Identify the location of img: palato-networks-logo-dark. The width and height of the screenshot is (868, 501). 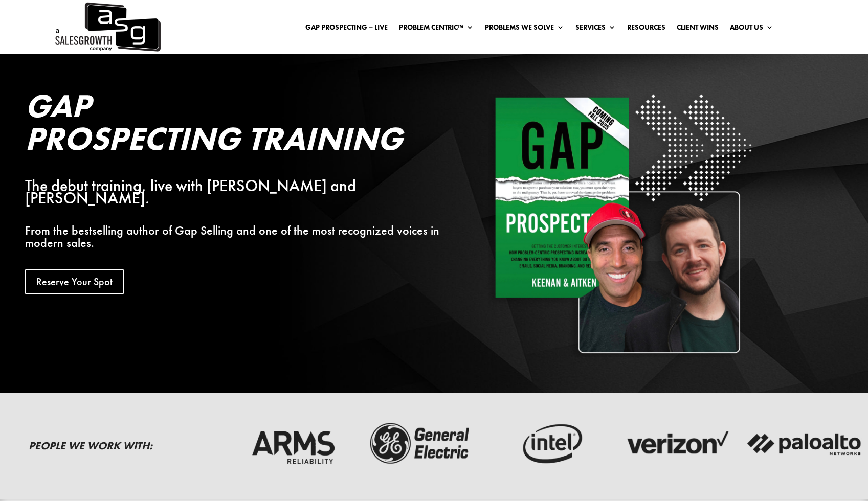
(804, 444).